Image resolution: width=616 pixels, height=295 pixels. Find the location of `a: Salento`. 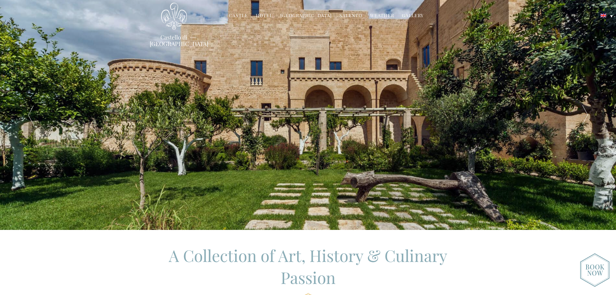

a: Salento is located at coordinates (351, 16).